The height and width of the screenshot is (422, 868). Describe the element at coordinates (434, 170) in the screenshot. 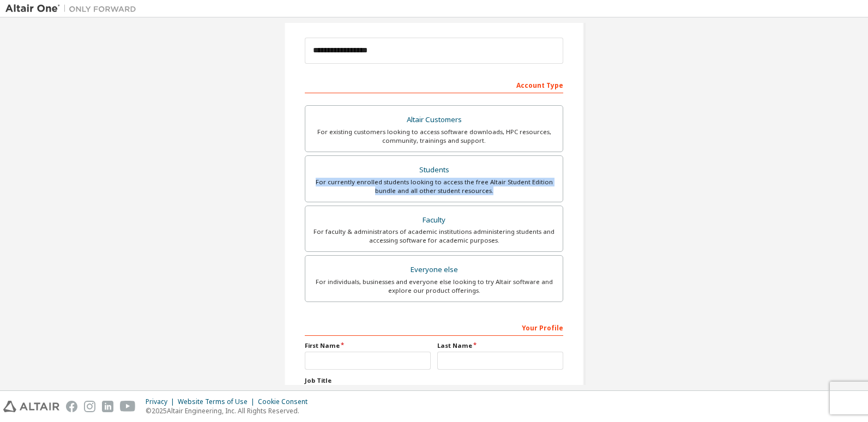

I see `div: Students` at that location.